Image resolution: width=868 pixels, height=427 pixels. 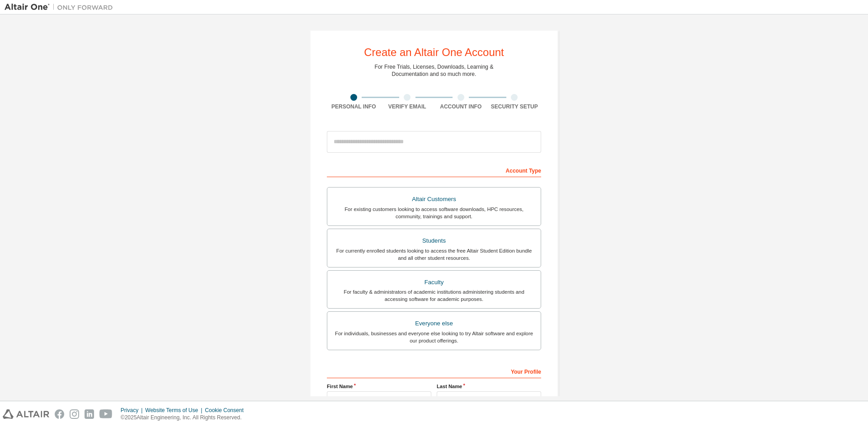 What do you see at coordinates (175, 410) in the screenshot?
I see `div: Website Terms of Use` at bounding box center [175, 410].